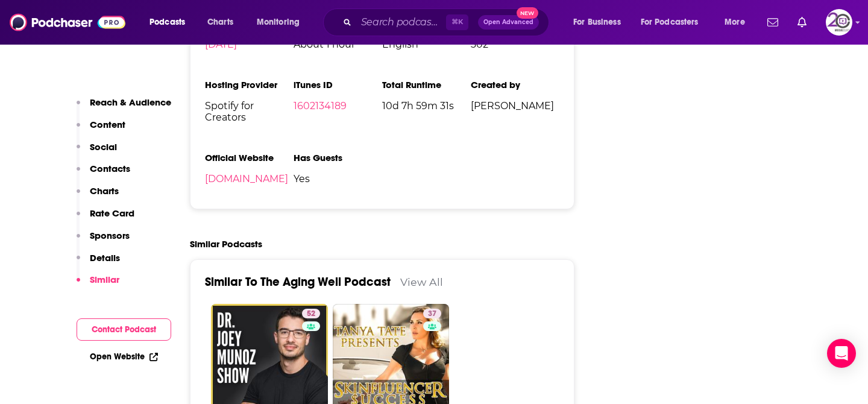 The width and height of the screenshot is (868, 404). What do you see at coordinates (98, 285) in the screenshot?
I see `button: Similar` at bounding box center [98, 285].